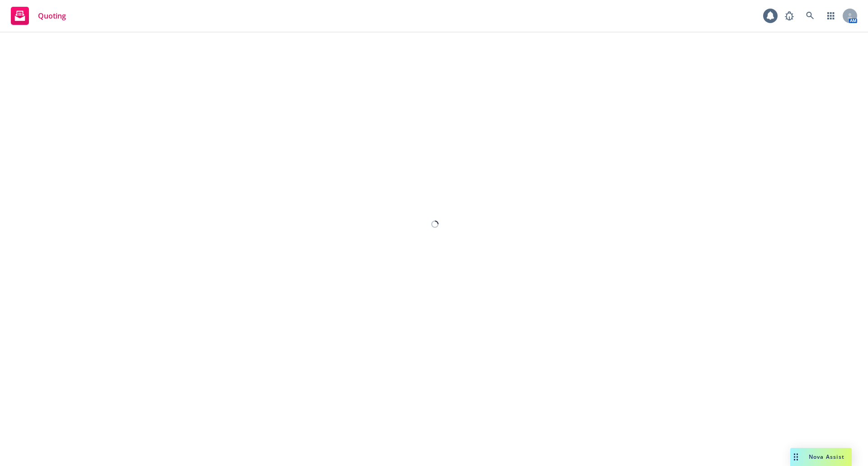 Image resolution: width=868 pixels, height=466 pixels. What do you see at coordinates (821, 457) in the screenshot?
I see `button: Nova Assist` at bounding box center [821, 457].